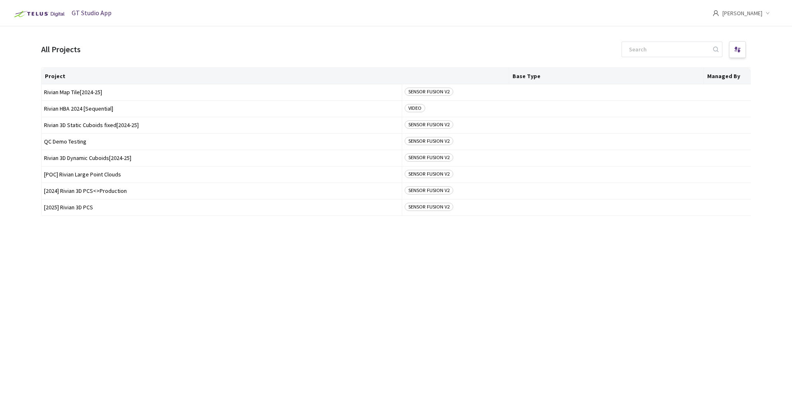  Describe the element at coordinates (716, 13) in the screenshot. I see `span: user` at that location.